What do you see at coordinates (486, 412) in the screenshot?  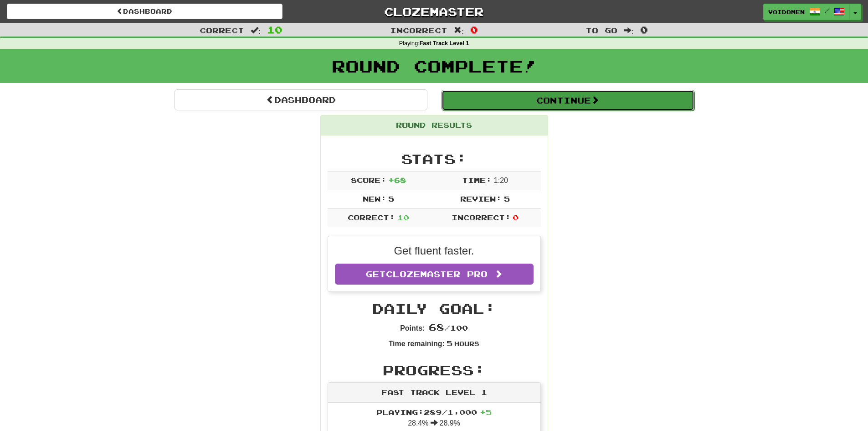 I see `span: + 5` at bounding box center [486, 412].